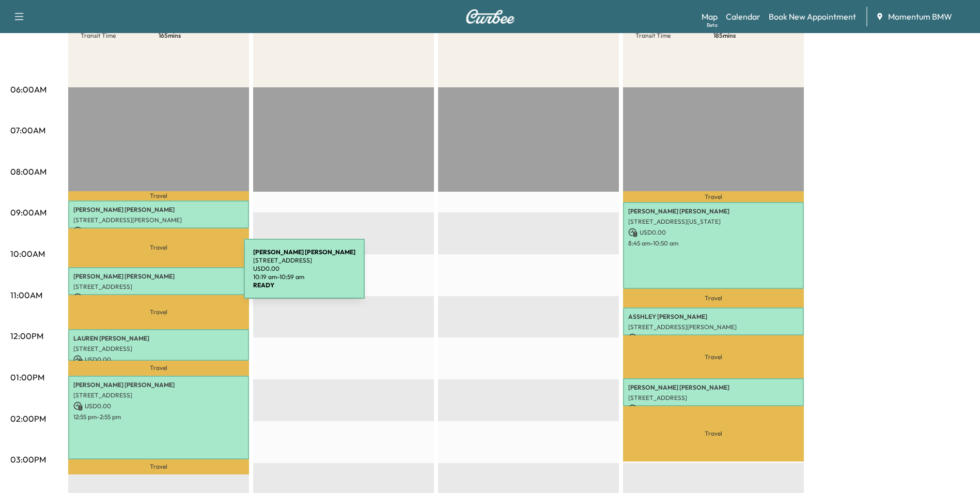  I want to click on p: 07:00AM, so click(28, 130).